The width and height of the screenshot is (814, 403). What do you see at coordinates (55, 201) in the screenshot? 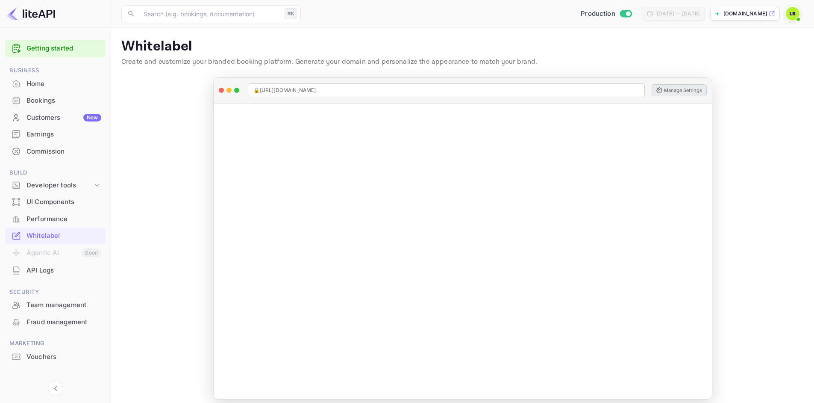
I see `a: UI Components` at bounding box center [55, 201].